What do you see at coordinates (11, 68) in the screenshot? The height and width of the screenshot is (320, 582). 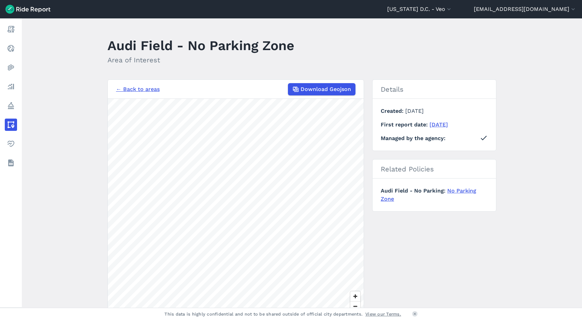 I see `a: Heatmaps` at bounding box center [11, 68].